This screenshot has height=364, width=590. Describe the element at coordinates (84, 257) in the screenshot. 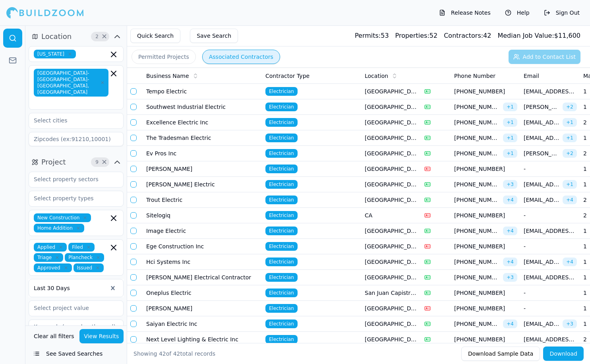

I see `span: Plancheck` at that location.